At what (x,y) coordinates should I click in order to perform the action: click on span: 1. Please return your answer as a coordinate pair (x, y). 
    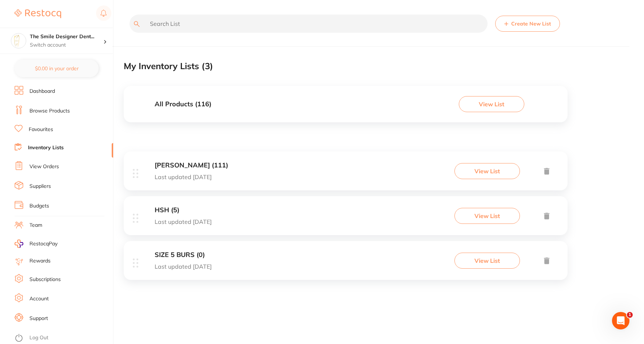
    Looking at the image, I should click on (630, 315).